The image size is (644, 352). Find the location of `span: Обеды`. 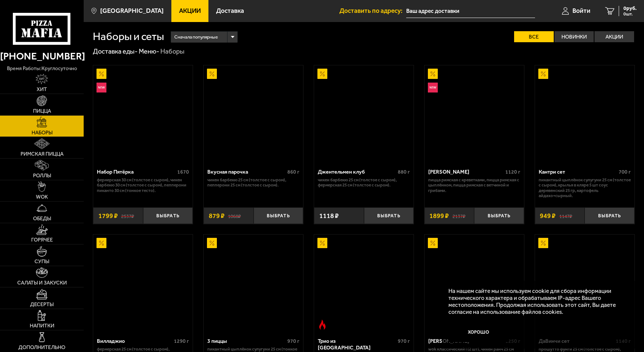

span: Обеды is located at coordinates (42, 219).